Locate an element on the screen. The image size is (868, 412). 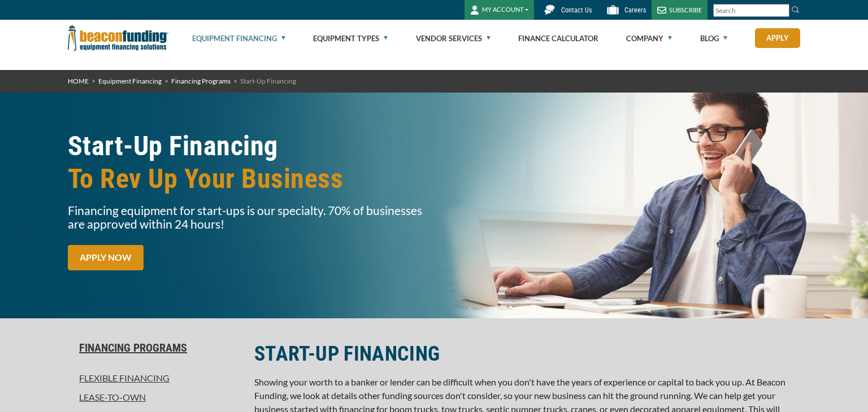
a: Equipment Types is located at coordinates (350, 38).